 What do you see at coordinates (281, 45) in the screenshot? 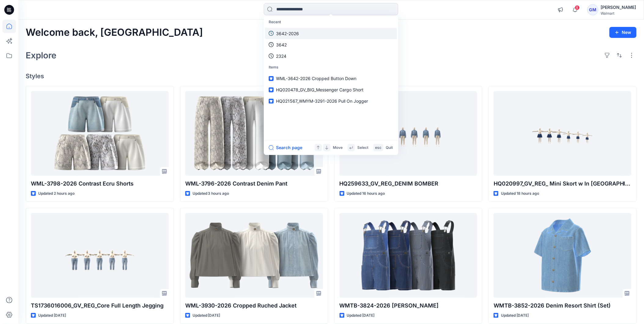
I see `p: 3642` at bounding box center [281, 45].